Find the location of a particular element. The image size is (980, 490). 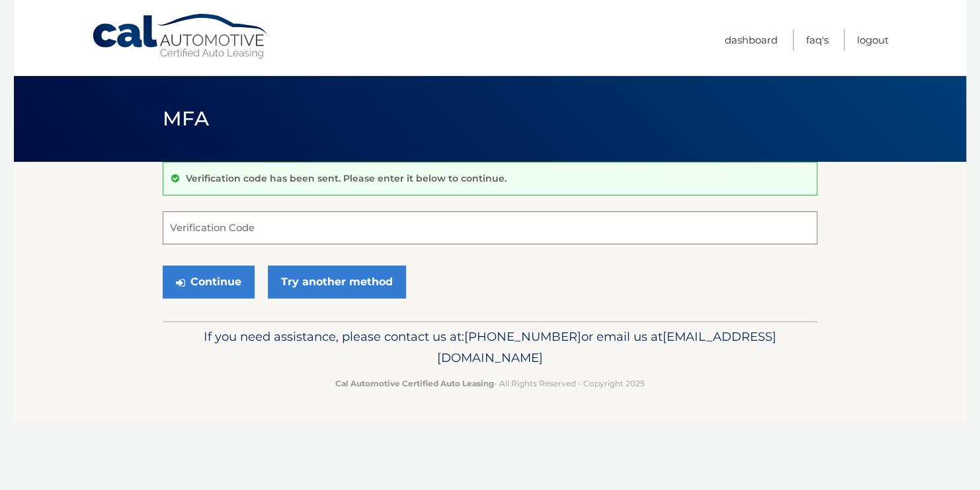

p: If you need assistance, please contact us at: or email us at is located at coordinates (490, 348).